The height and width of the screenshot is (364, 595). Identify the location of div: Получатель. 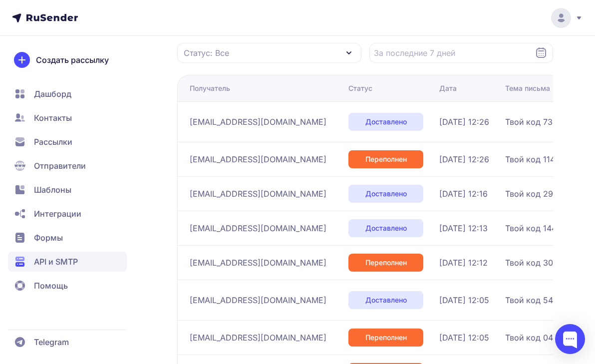
(210, 88).